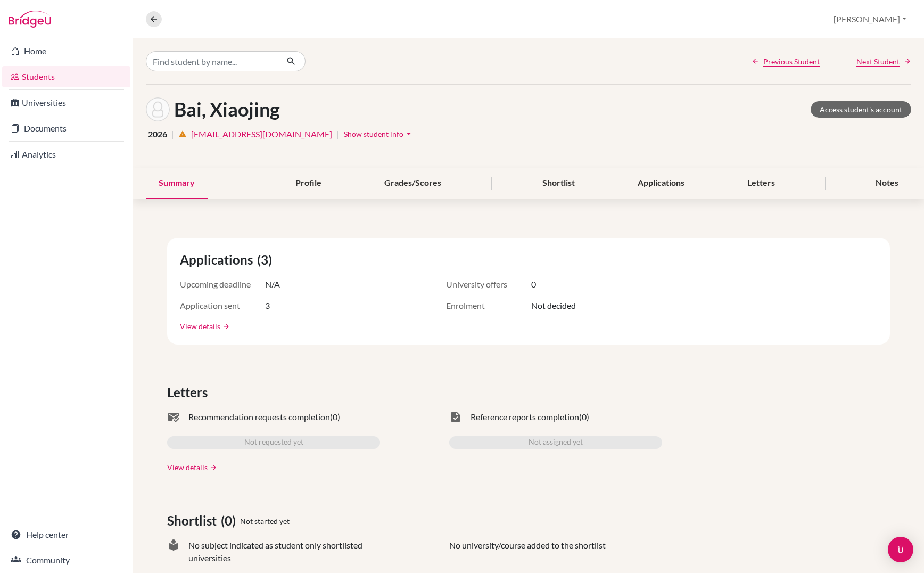 Image resolution: width=924 pixels, height=573 pixels. I want to click on div: Notes, so click(887, 183).